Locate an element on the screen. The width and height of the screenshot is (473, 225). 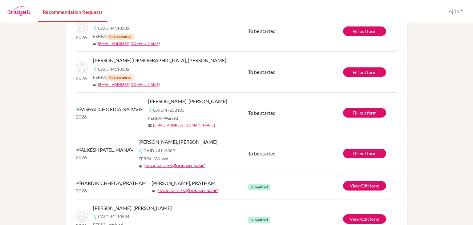
img: VISHAL CHORDIA, RAJVVIR is located at coordinates (109, 109).